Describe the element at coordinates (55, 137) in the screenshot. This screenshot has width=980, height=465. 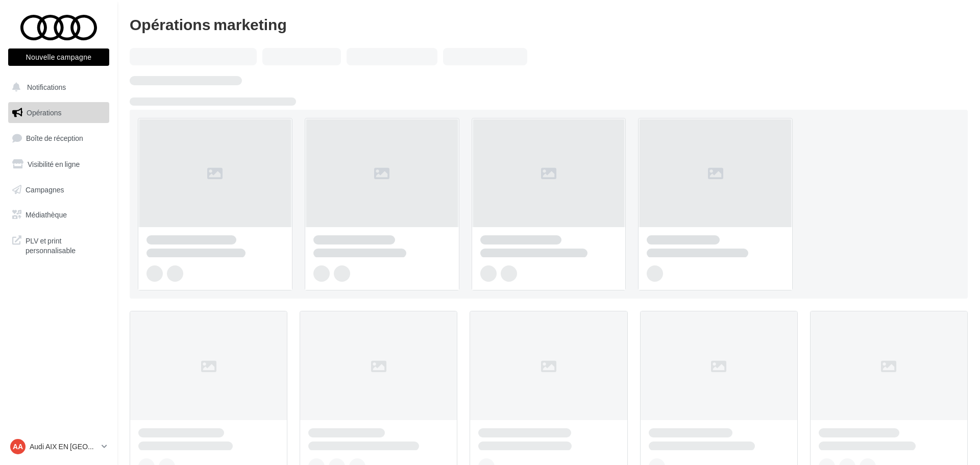
I see `span: Boîte de réception` at that location.